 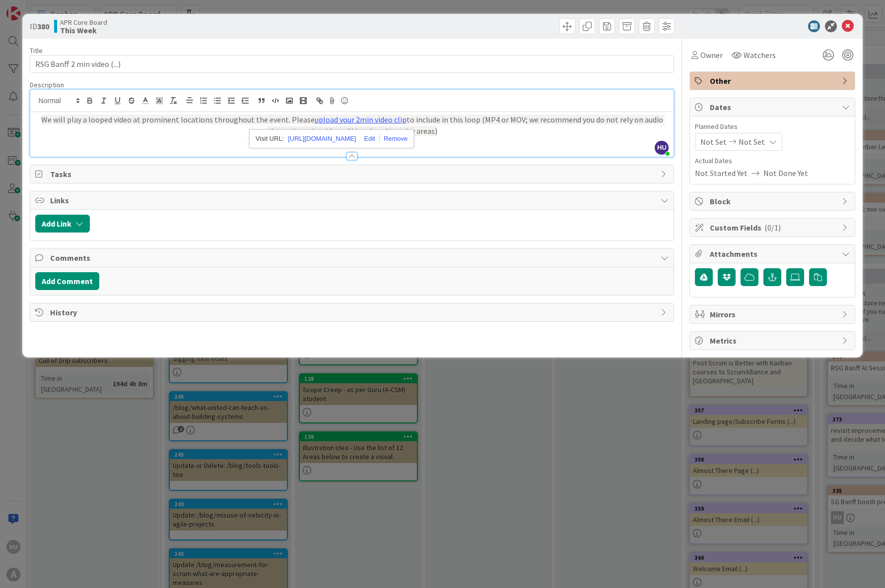 What do you see at coordinates (36, 51) in the screenshot?
I see `label: Title` at bounding box center [36, 51].